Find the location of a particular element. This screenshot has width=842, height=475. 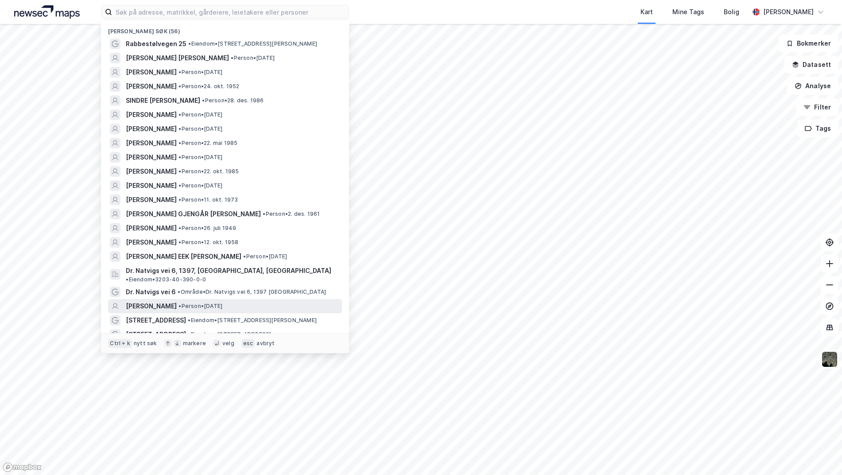

button: Datasett is located at coordinates (811, 65).